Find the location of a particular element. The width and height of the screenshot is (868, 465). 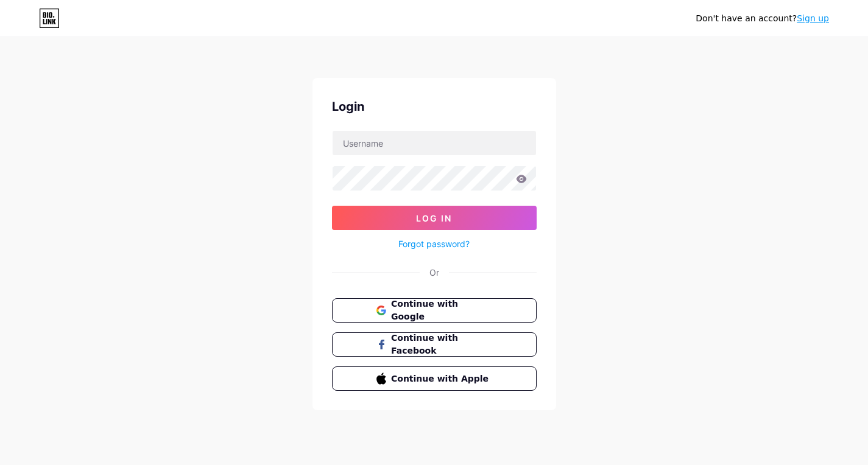

input: Username is located at coordinates (434, 143).